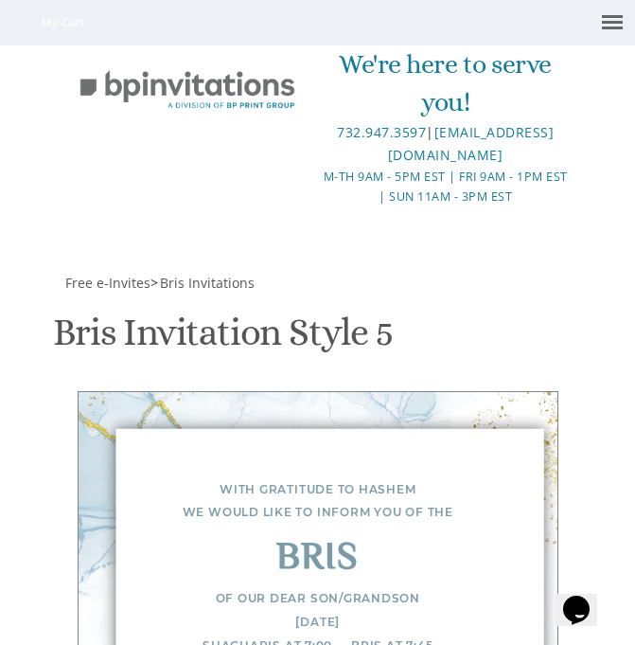  What do you see at coordinates (445, 83) in the screenshot?
I see `div: We're here to serve you!` at bounding box center [445, 83].